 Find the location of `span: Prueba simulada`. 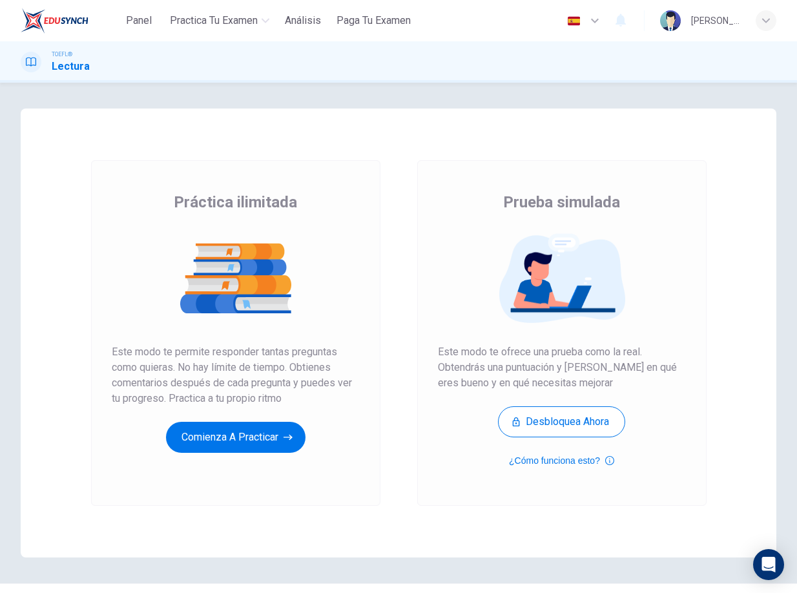

span: Prueba simulada is located at coordinates (561, 202).